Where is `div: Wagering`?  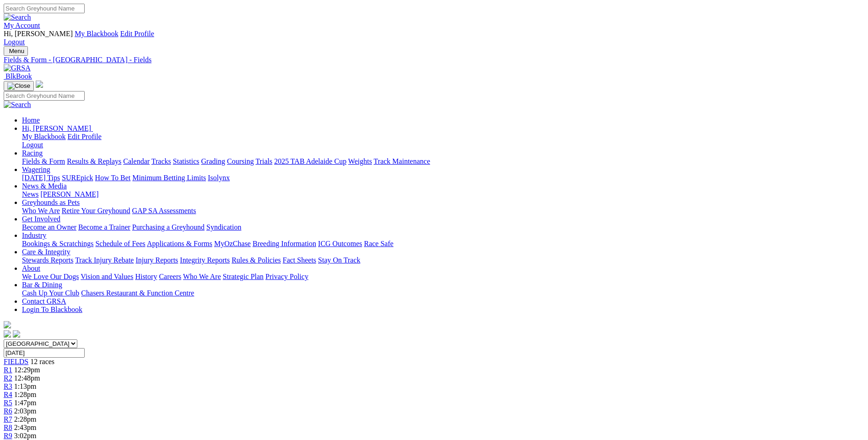 div: Wagering is located at coordinates (443, 178).